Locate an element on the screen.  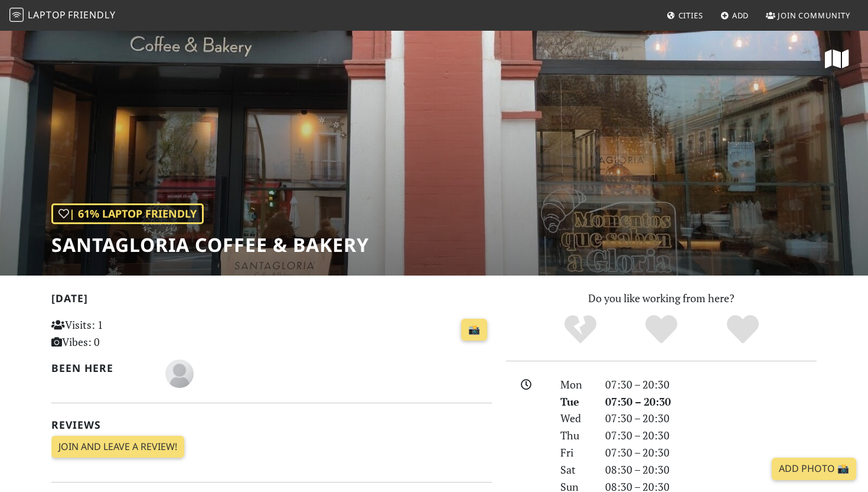
h1: Santagloria Coffee & Bakery is located at coordinates (210, 245).